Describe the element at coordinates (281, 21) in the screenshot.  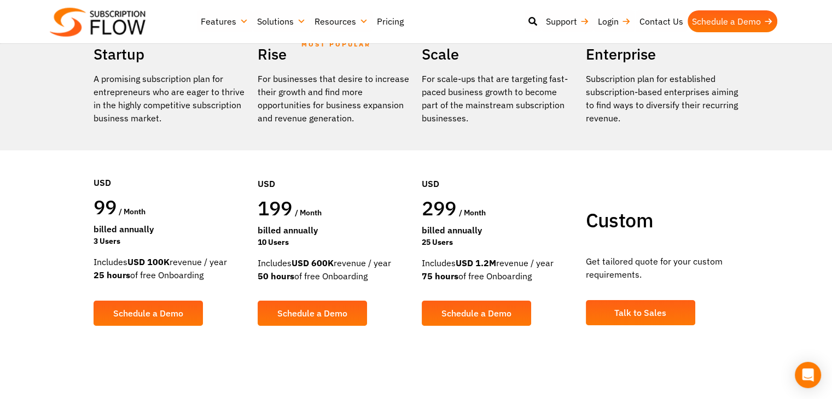
I see `a: Solutions` at that location.